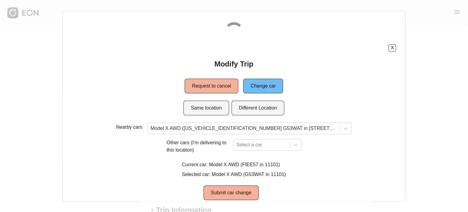  I want to click on h2: Modify Trip, so click(234, 64).